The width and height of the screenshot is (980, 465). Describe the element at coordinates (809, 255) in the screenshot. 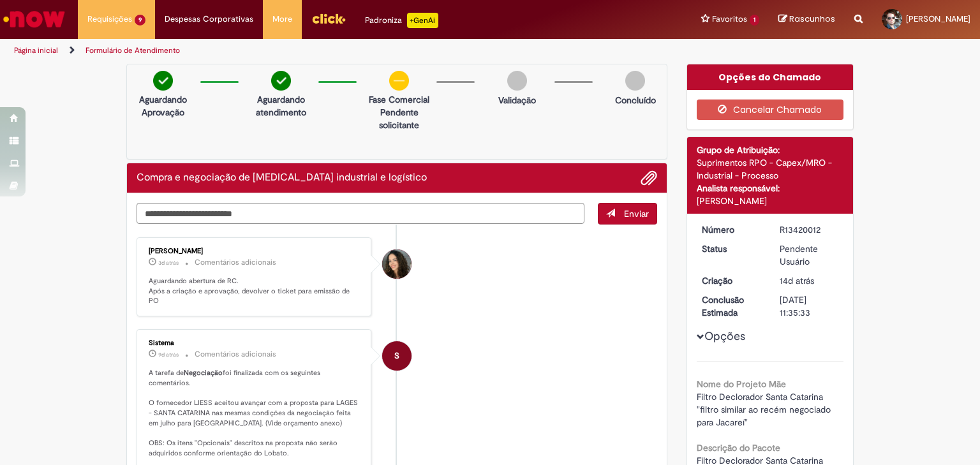

I see `div: Pendente Usuário` at that location.